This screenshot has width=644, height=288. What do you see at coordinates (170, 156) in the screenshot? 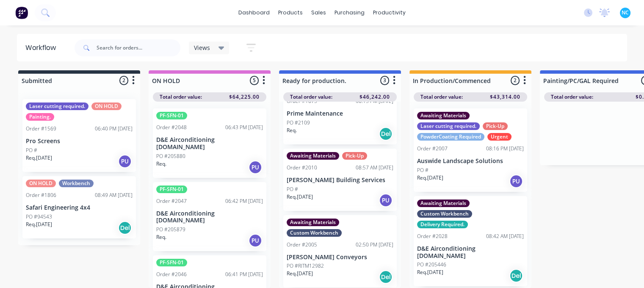
I see `p: PO #205880` at bounding box center [170, 156].